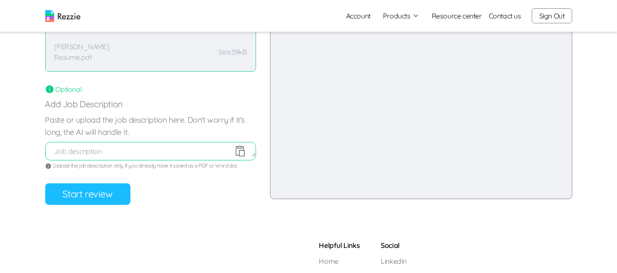 The width and height of the screenshot is (617, 273). What do you see at coordinates (358, 16) in the screenshot?
I see `a: Account` at bounding box center [358, 16].